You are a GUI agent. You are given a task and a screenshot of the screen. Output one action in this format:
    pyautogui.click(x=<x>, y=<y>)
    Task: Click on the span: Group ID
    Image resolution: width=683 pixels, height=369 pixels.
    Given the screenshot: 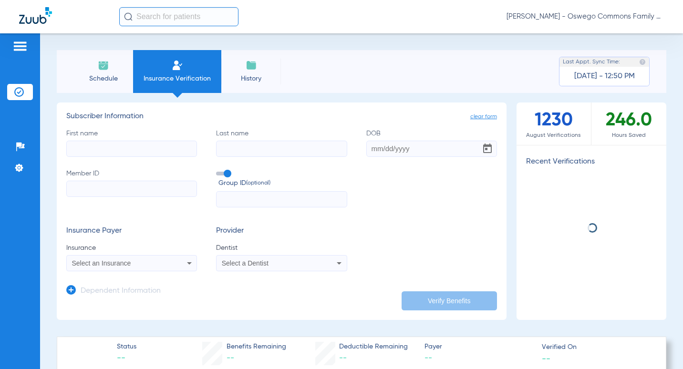 What is the action you would take?
    pyautogui.click(x=282, y=183)
    